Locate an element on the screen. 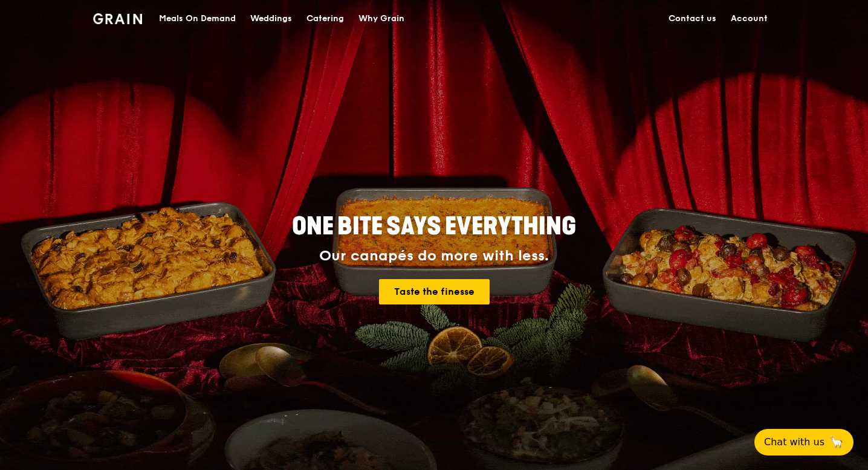 Image resolution: width=868 pixels, height=470 pixels. a: Contact us is located at coordinates (692, 19).